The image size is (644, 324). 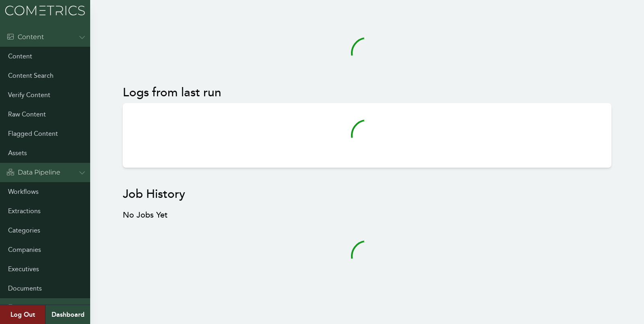 What do you see at coordinates (367, 92) in the screenshot?
I see `h2: Logs from last run` at bounding box center [367, 92].